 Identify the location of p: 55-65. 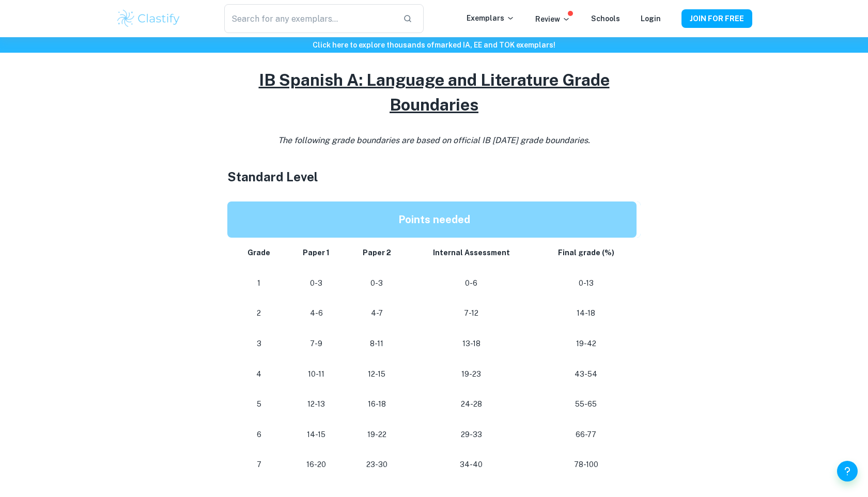
(586, 404).